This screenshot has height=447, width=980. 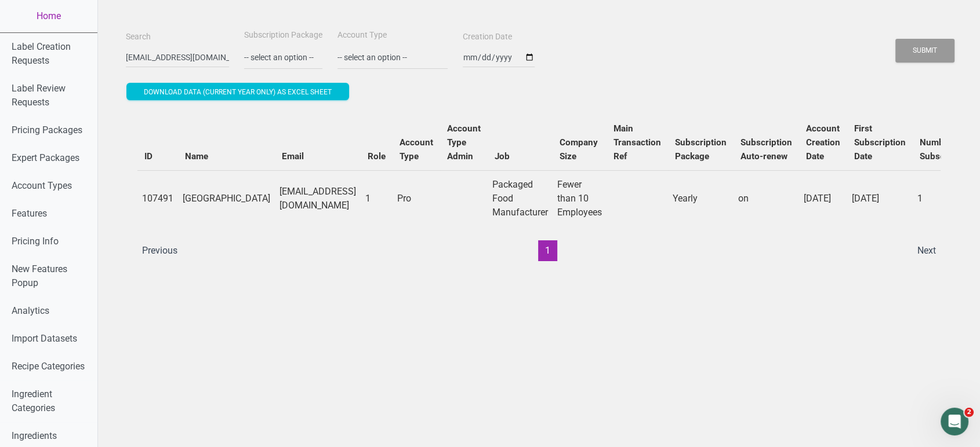 I want to click on label: Creation Date, so click(x=487, y=37).